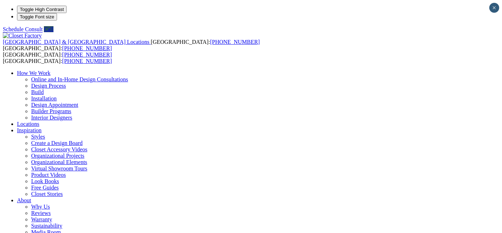  Describe the element at coordinates (59, 149) in the screenshot. I see `a: Closet Accessory Videos` at that location.